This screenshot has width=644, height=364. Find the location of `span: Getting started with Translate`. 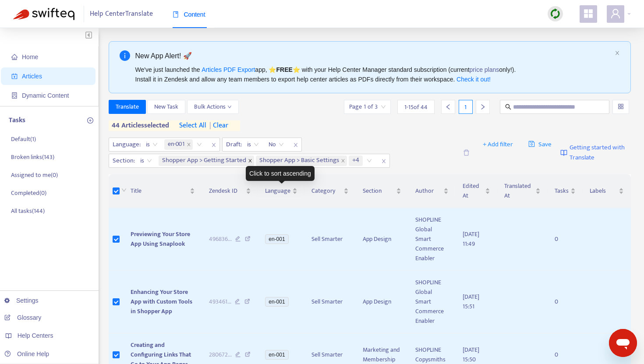

span: Getting started with Translate is located at coordinates (600, 153).